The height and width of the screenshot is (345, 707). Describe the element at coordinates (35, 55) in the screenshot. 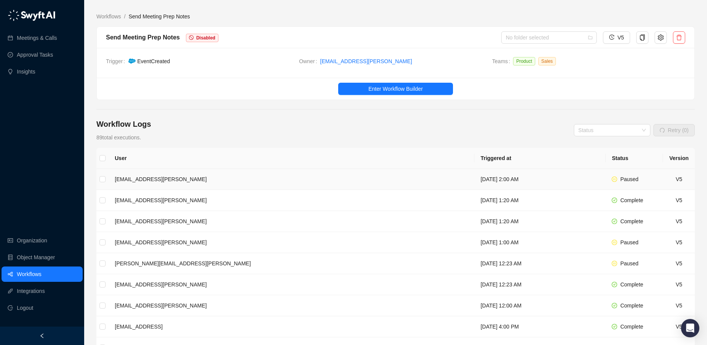

I see `a: Approval Tasks` at that location.